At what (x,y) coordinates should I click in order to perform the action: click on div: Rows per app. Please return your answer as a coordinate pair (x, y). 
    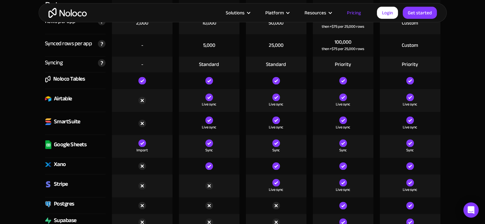
    Looking at the image, I should click on (60, 21).